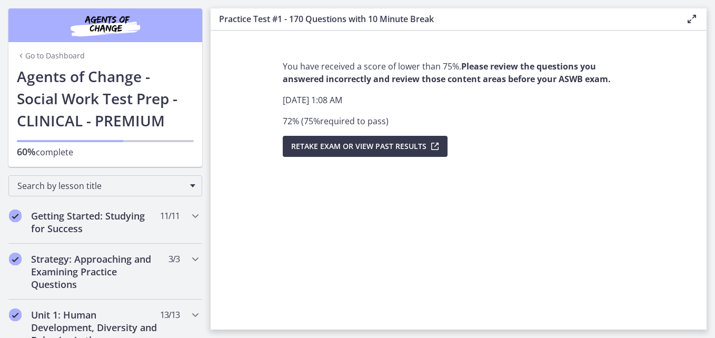 Image resolution: width=715 pixels, height=338 pixels. Describe the element at coordinates (169, 315) in the screenshot. I see `span: 13 / 13` at that location.